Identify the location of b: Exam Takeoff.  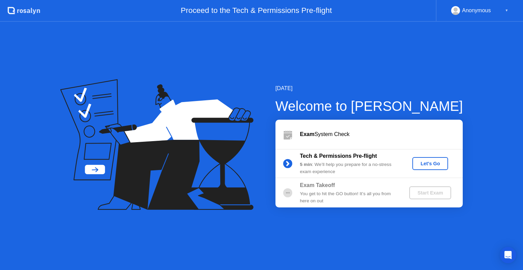
(317, 185).